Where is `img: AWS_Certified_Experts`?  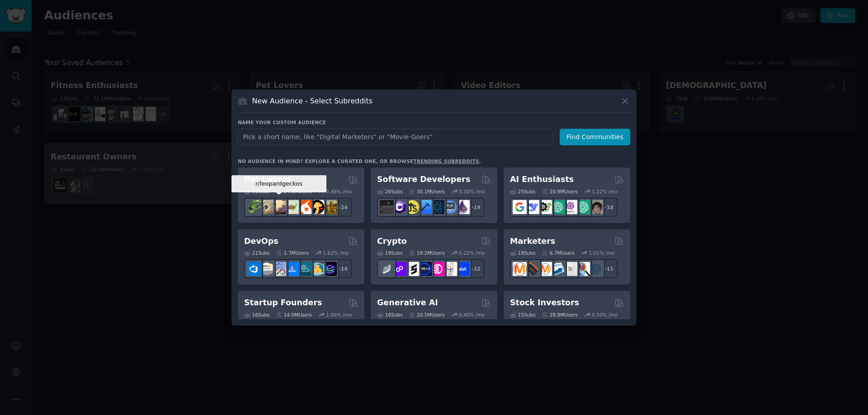 img: AWS_Certified_Experts is located at coordinates (266, 269).